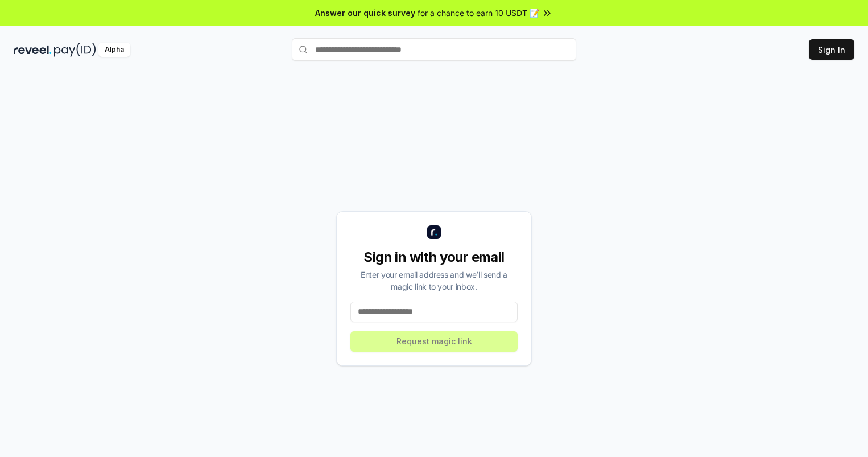 The width and height of the screenshot is (868, 457). Describe the element at coordinates (434, 232) in the screenshot. I see `img: logo_small` at that location.